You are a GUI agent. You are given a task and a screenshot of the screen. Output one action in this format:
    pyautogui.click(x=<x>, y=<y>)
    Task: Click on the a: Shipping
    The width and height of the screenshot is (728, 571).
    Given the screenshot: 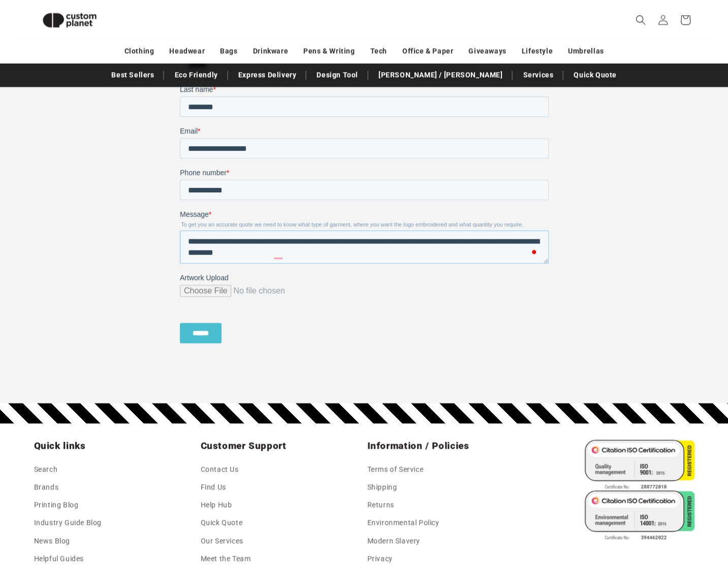 What is the action you would take?
    pyautogui.click(x=382, y=487)
    